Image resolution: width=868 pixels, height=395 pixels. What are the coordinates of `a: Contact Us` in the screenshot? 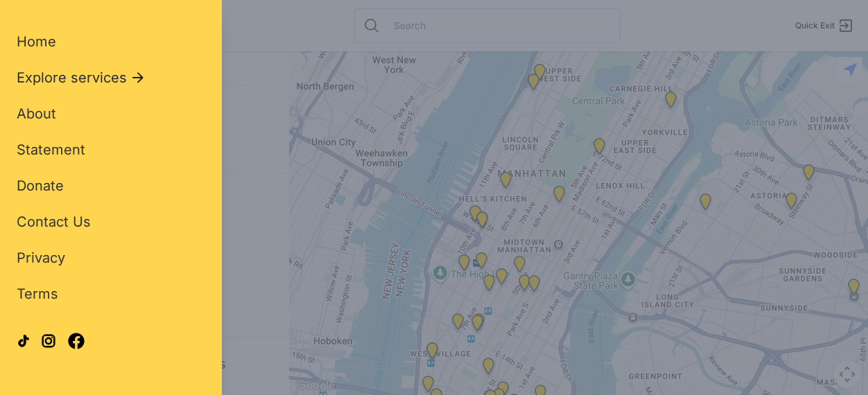 It's located at (53, 221).